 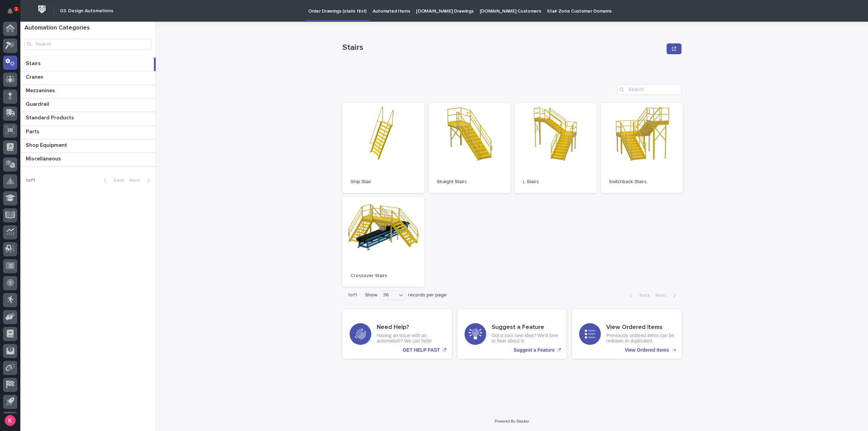 I want to click on h3: Suggest a Feature, so click(x=525, y=327).